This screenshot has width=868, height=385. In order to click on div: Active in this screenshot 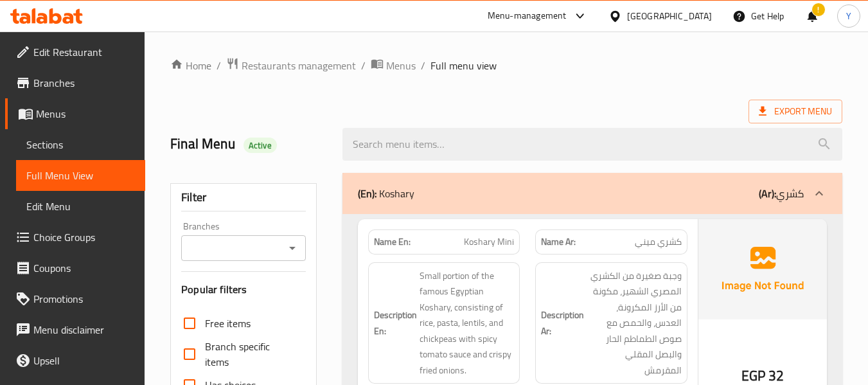, I will do `click(260, 145)`.